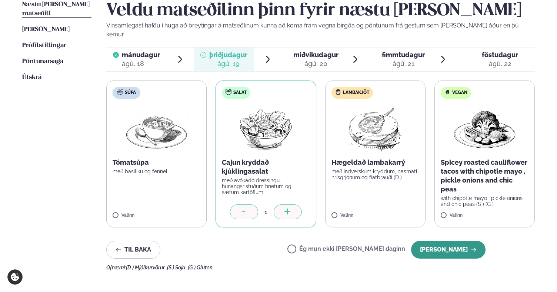 This screenshot has height=292, width=557. I want to click on img: Salad.png, so click(266, 128).